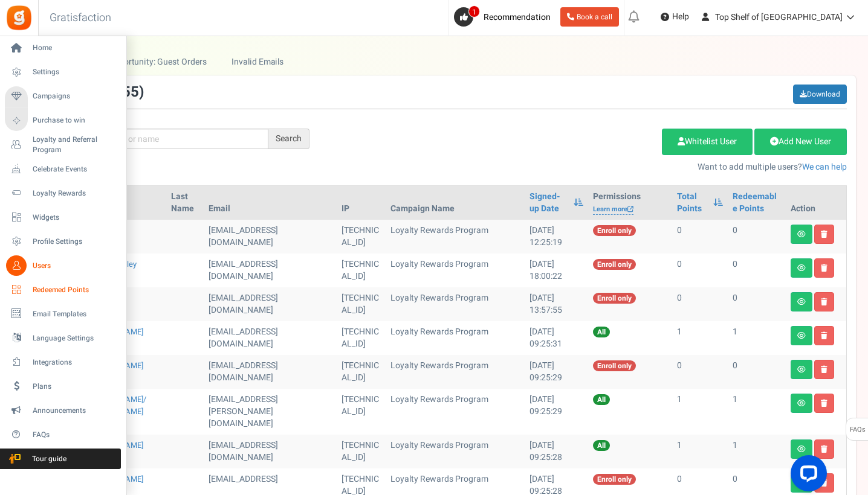 The height and width of the screenshot is (495, 868). Describe the element at coordinates (75, 193) in the screenshot. I see `span: Loyalty Rewards` at that location.